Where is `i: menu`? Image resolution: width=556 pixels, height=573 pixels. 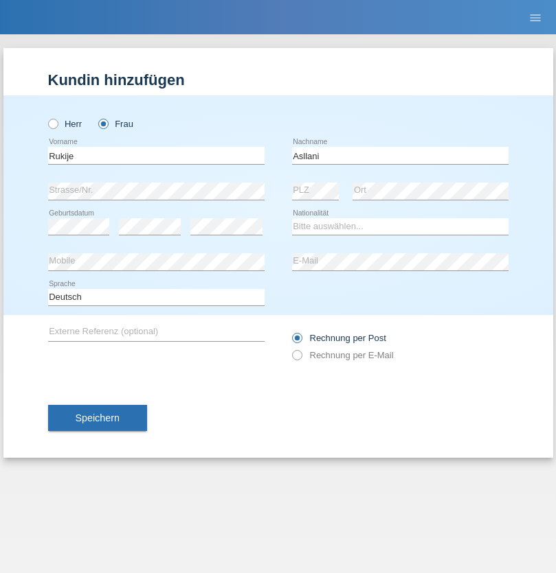 i: menu is located at coordinates (535, 18).